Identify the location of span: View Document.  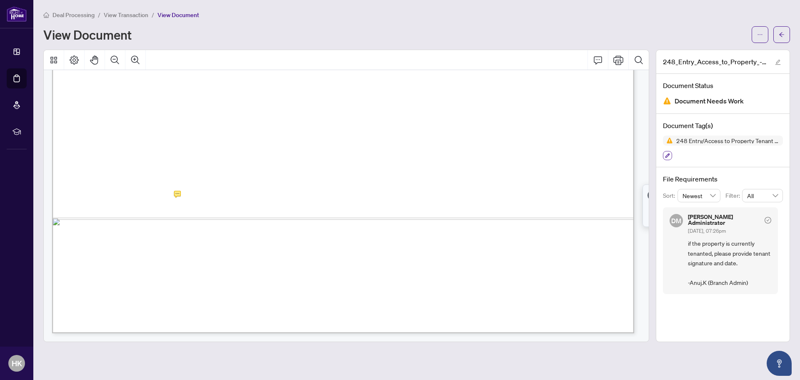
(178, 15).